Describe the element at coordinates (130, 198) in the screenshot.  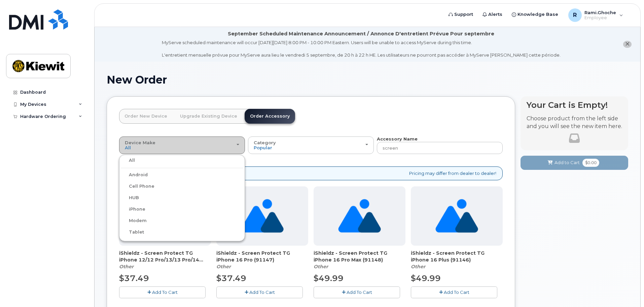
I see `label: HUB` at that location.